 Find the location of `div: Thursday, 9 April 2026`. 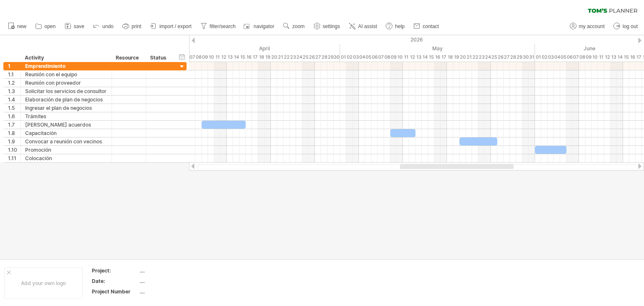

div: Thursday, 9 April 2026 is located at coordinates (205, 57).